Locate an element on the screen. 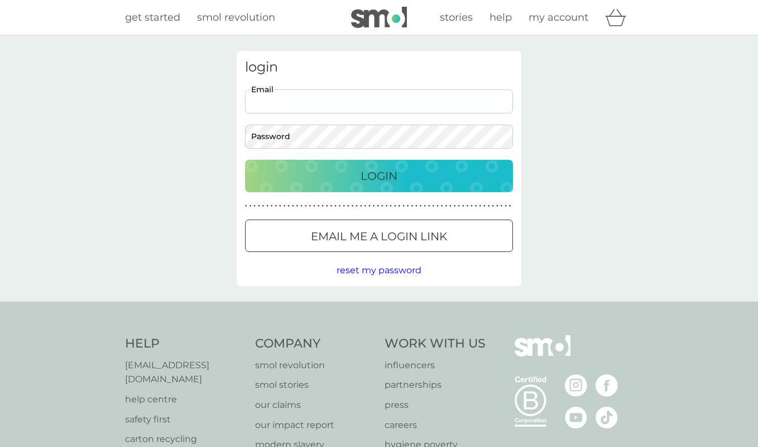 The height and width of the screenshot is (447, 758). p: help centre is located at coordinates (184, 399).